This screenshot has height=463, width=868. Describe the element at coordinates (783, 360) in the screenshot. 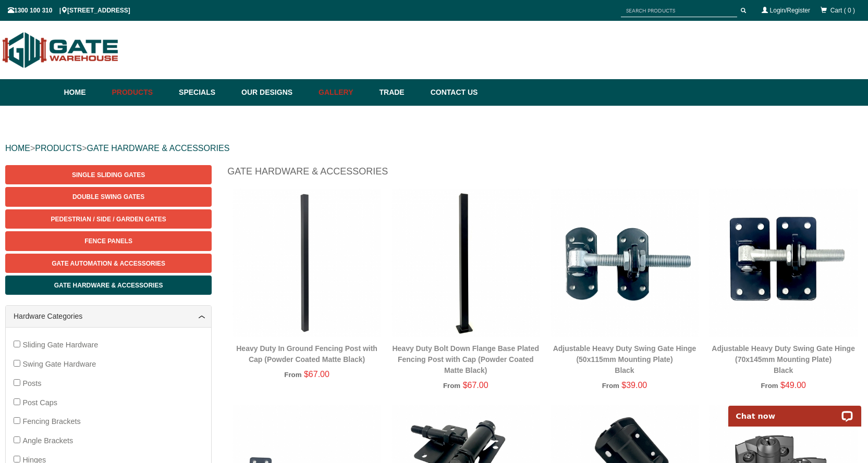

I see `a: Adjustable Heavy Duty Swing Gate Hinge (70x145mm Mounting Plate)Black` at that location.